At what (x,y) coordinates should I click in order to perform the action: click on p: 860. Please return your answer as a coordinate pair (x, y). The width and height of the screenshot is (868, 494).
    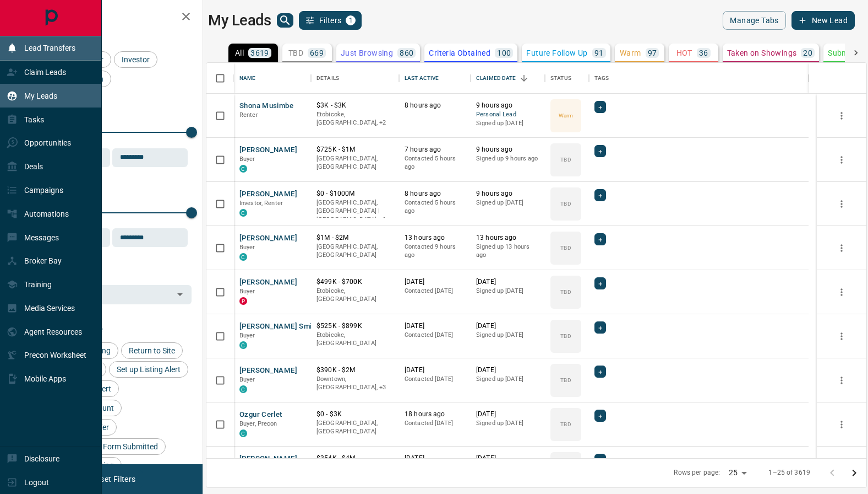
    Looking at the image, I should click on (407, 53).